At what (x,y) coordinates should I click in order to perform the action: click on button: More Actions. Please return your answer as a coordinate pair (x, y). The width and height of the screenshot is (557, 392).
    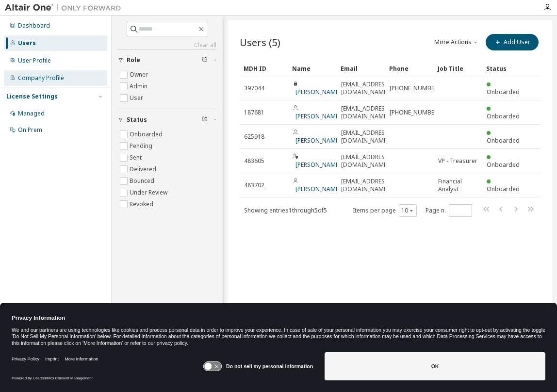
    Looking at the image, I should click on (457, 42).